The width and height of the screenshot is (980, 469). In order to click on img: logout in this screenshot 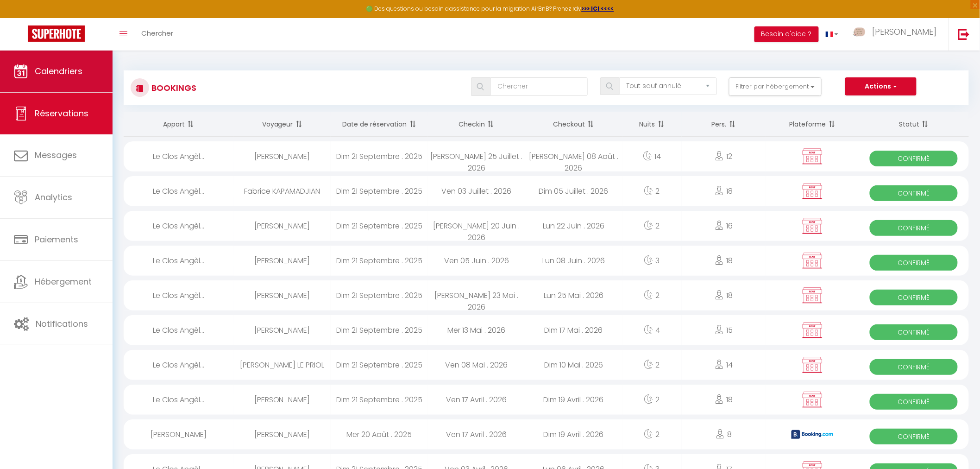, I will do `click(964, 34)`.